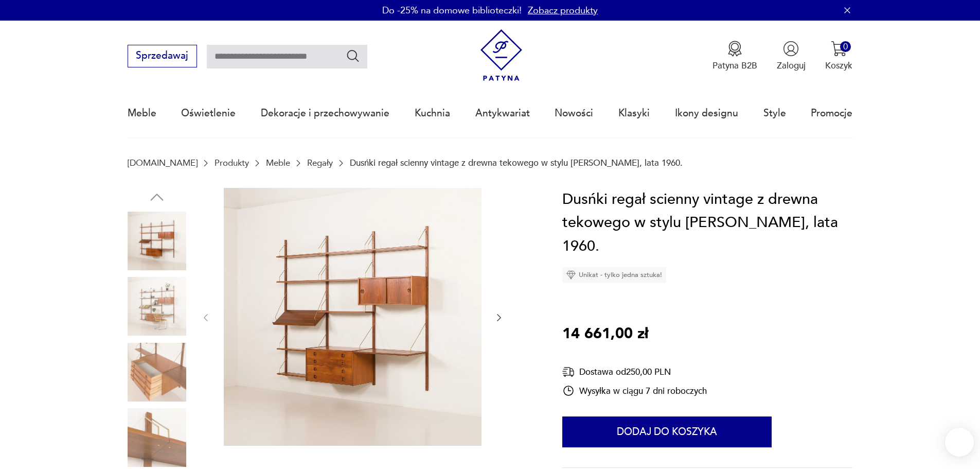  I want to click on a: Style, so click(775, 113).